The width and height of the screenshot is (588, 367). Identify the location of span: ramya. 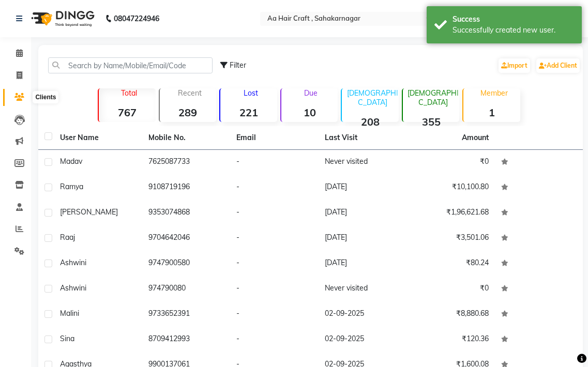
(71, 186).